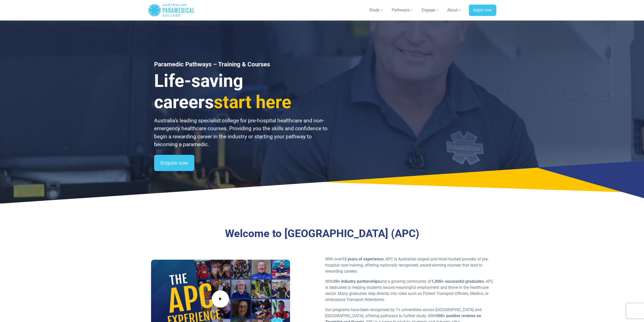 The image size is (644, 322). What do you see at coordinates (363, 259) in the screenshot?
I see `strong: 13 years of experience` at bounding box center [363, 259].